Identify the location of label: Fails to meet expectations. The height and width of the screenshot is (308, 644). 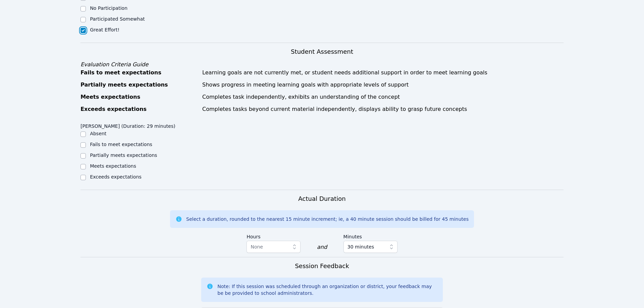
(121, 144).